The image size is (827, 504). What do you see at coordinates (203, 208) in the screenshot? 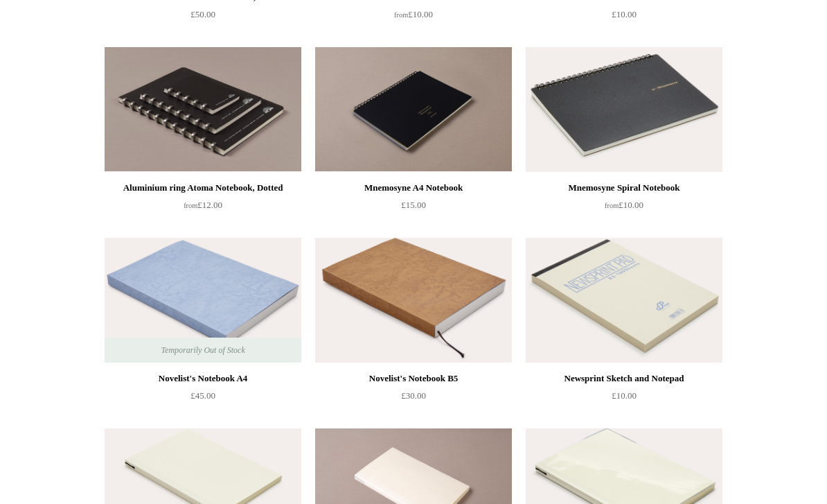
I see `a: Aluminium ring Atoma Notebook, Dotted from£12.00` at bounding box center [203, 208].